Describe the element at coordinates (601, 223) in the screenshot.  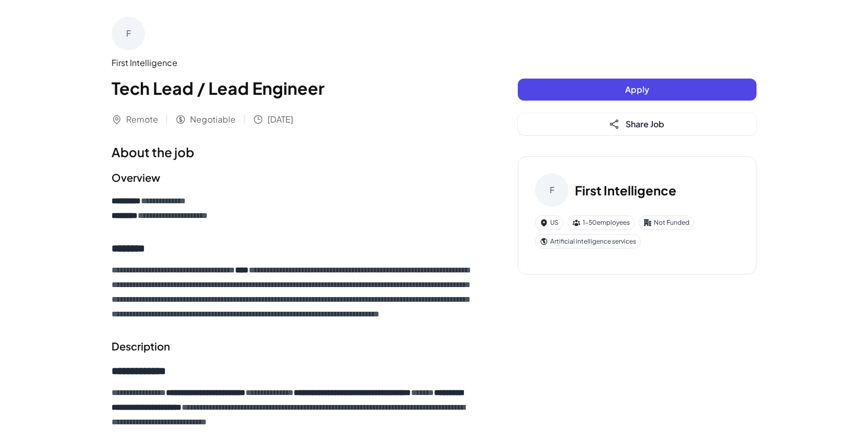
I see `div: 1-50 employees` at that location.